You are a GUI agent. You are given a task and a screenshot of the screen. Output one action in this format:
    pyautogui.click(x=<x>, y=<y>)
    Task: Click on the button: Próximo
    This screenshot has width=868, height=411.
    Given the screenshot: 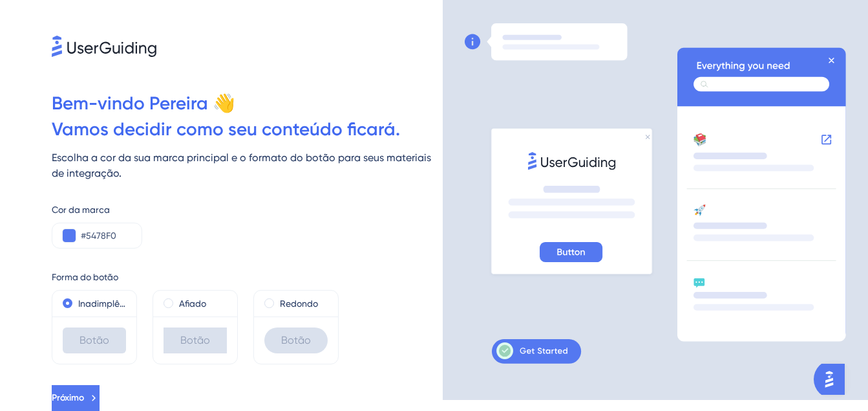 What is the action you would take?
    pyautogui.click(x=76, y=398)
    